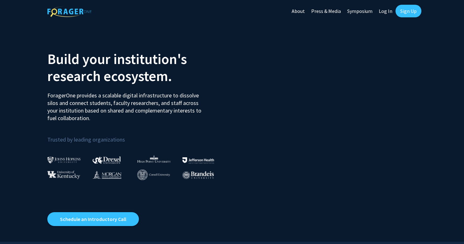  What do you see at coordinates (154, 159) in the screenshot?
I see `img: High Point University` at bounding box center [154, 159].